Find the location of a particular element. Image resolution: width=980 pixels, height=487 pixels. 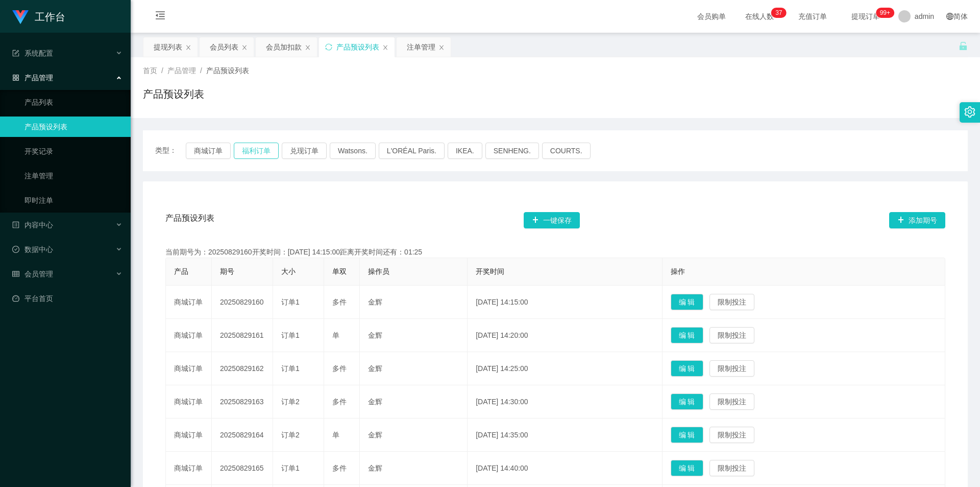

span: 系统配置 is located at coordinates (32, 53).